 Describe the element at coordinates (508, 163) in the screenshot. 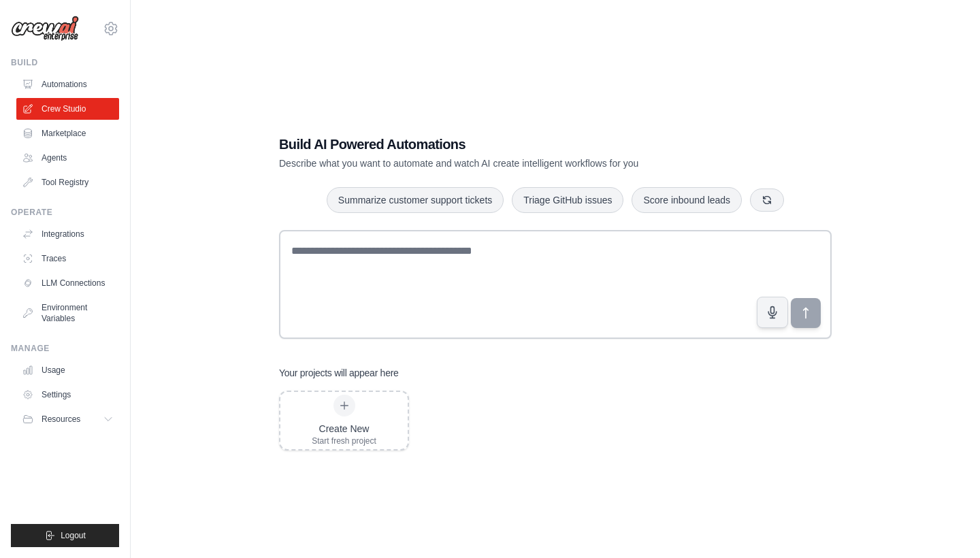

I see `p: Describe what you want to automate and watch AI create intelligent workflows for you` at that location.